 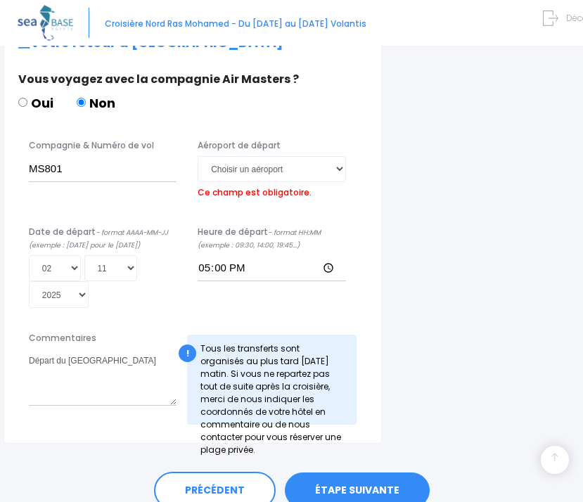 I want to click on label: Compagnie & Numéro de vol, so click(x=91, y=146).